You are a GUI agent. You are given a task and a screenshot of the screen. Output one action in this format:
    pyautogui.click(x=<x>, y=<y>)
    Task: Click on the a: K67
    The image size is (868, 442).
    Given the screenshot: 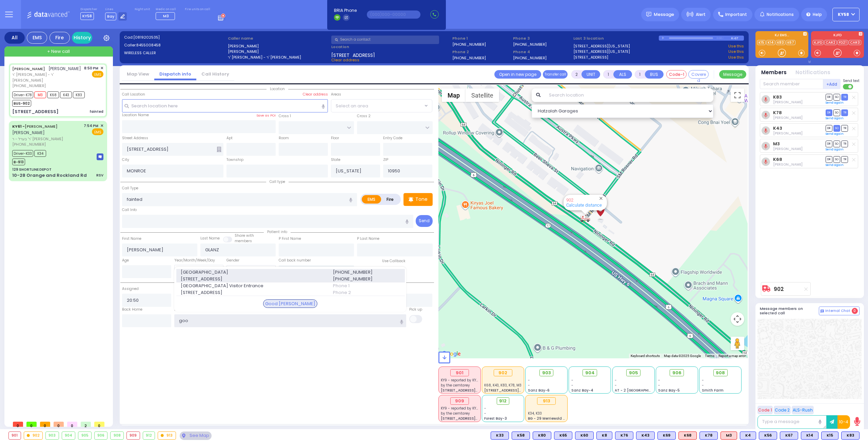 What is the action you would take?
    pyautogui.click(x=790, y=42)
    